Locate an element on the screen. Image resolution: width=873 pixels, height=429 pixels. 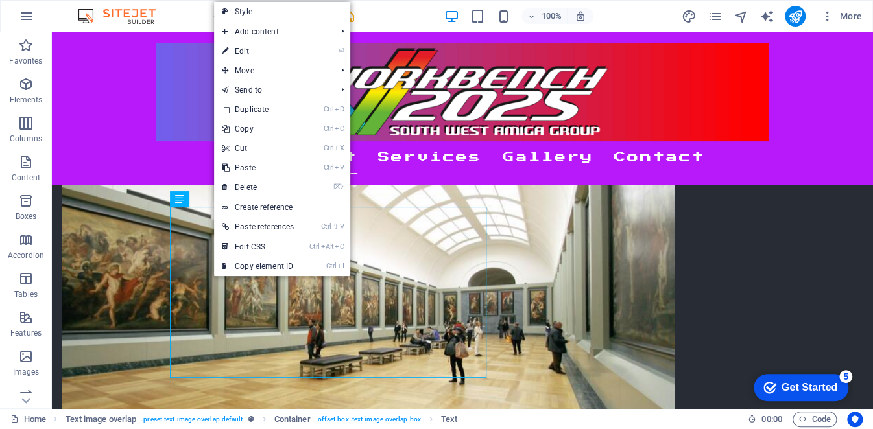
a: CtrlDDuplicate is located at coordinates (257, 110).